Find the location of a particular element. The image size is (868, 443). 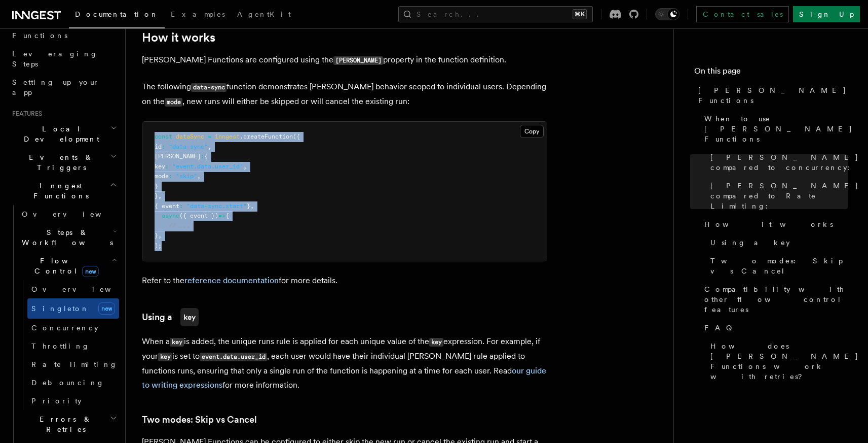

a: Debouncing is located at coordinates (73, 383).